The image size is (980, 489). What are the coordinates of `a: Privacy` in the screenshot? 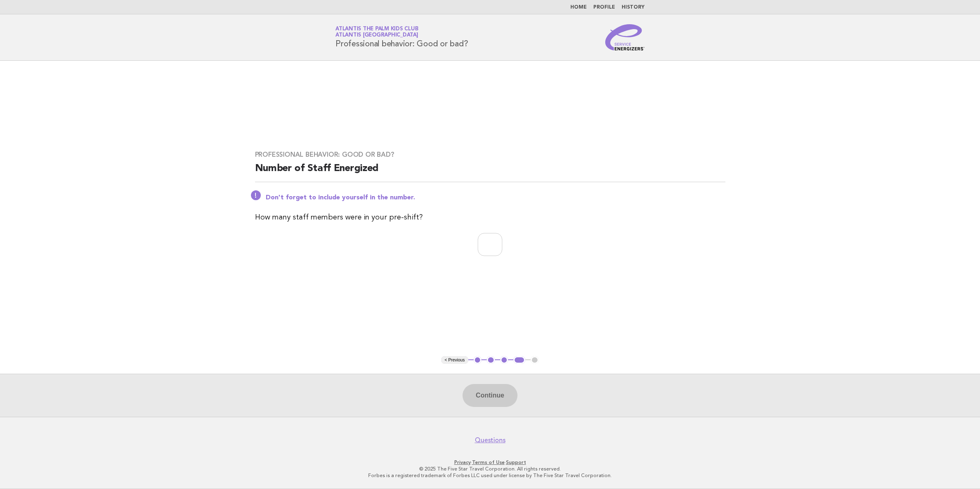 It's located at (462, 463).